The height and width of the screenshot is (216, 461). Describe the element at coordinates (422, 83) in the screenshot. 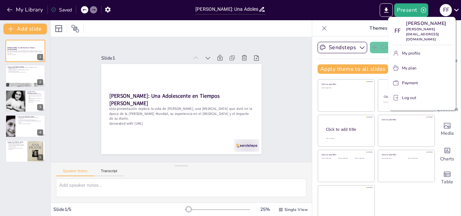

I see `button: Payment` at that location.